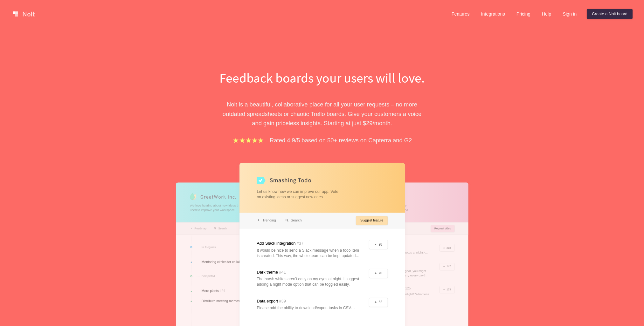 The height and width of the screenshot is (326, 644). I want to click on h1: Feedback boards your users will love., so click(322, 78).